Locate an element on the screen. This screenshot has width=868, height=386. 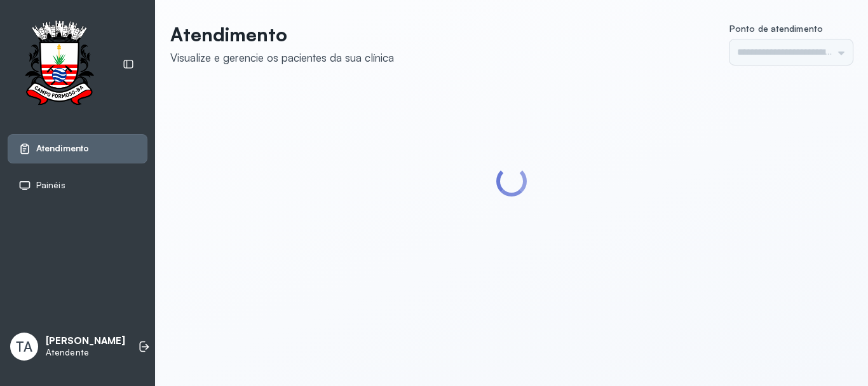
img: Logotipo do estabelecimento is located at coordinates (59, 64).